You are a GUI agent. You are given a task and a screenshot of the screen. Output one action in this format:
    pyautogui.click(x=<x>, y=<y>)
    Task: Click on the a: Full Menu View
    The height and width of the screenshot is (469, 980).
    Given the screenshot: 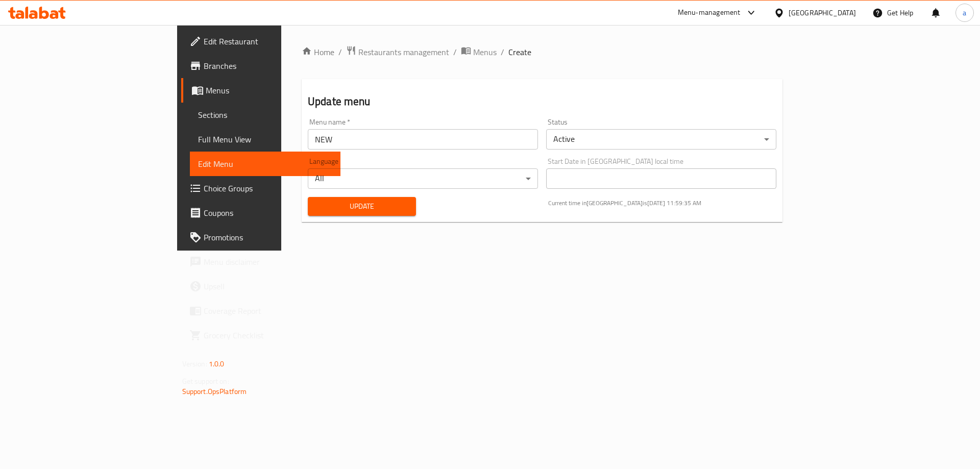 What is the action you would take?
    pyautogui.click(x=265, y=140)
    